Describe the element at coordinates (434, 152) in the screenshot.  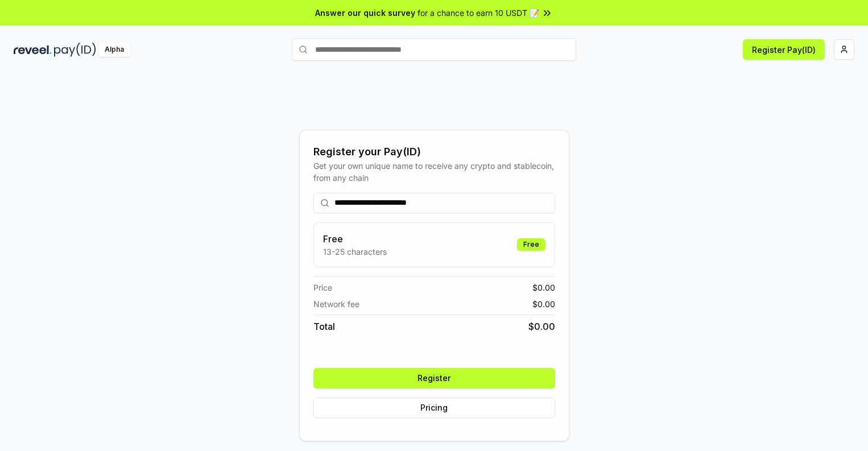
I see `div: Register your Pay(ID)` at that location.